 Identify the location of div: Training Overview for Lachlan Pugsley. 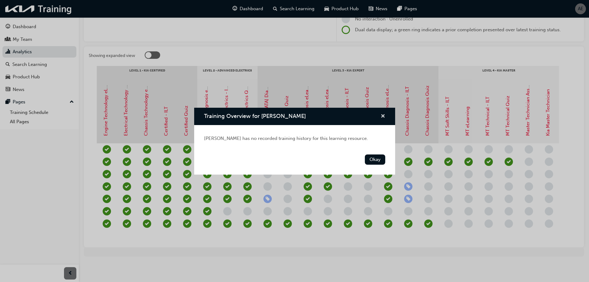
(295, 141).